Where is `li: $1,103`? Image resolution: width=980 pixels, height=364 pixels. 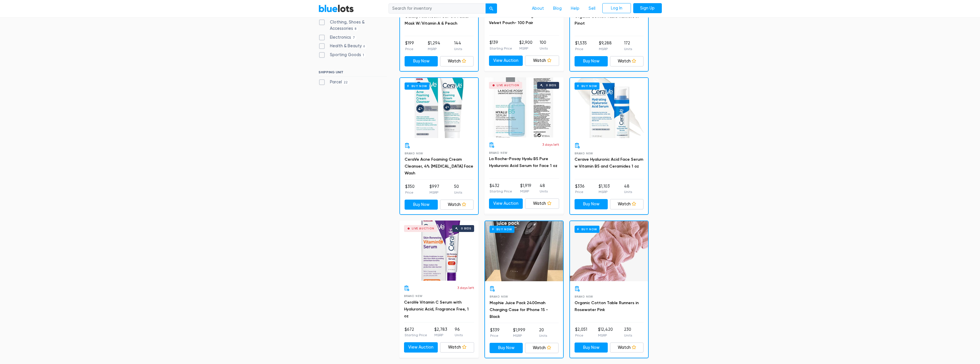 li: $1,103 is located at coordinates (604, 189).